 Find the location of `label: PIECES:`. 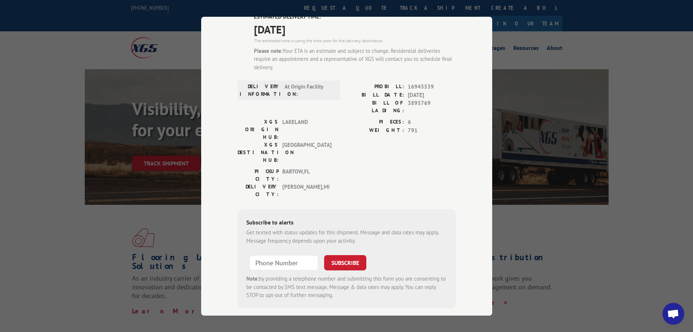

label: PIECES: is located at coordinates (376, 122).